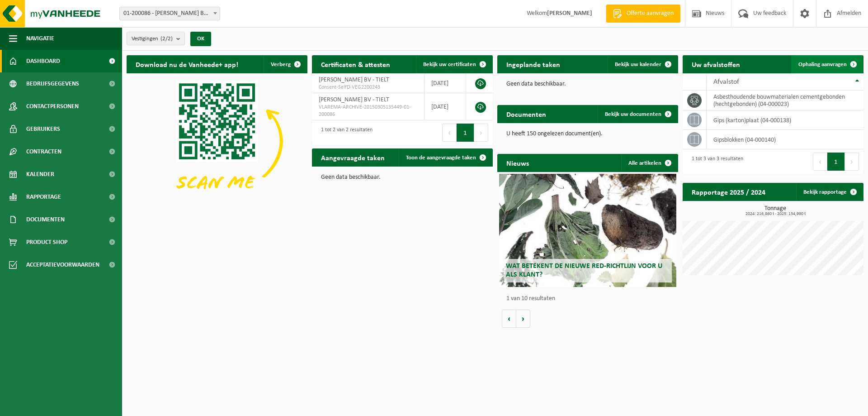 Image resolution: width=868 pixels, height=416 pixels. I want to click on a: Bekijk rapportage, so click(829, 192).